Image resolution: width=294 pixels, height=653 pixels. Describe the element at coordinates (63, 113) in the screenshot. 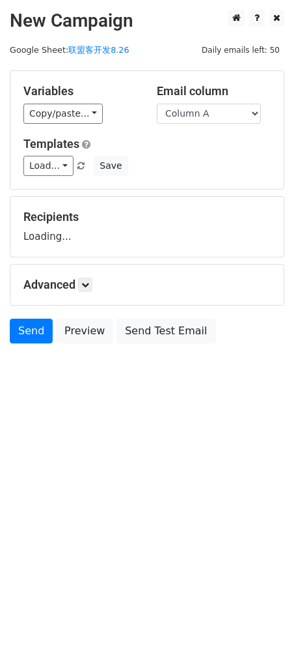

I see `a: Copy/paste...` at that location.